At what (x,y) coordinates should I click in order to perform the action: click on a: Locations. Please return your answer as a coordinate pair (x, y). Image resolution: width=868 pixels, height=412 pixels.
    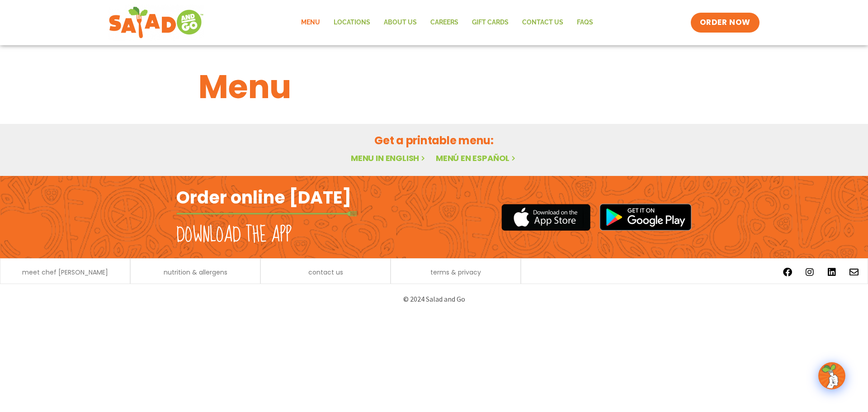
    Looking at the image, I should click on (352, 23).